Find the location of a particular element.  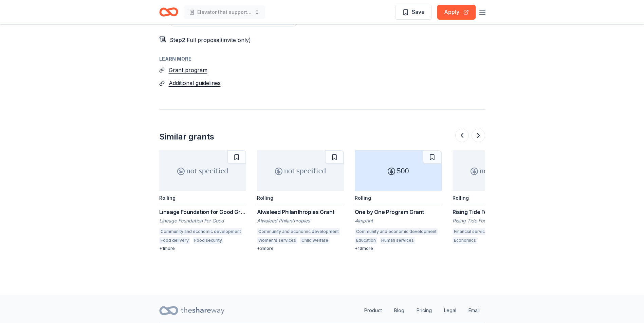

div: Lineage Foundation For Good is located at coordinates (203, 221).